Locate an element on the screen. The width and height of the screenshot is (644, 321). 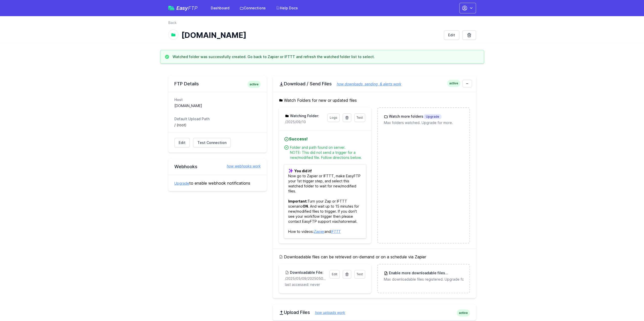
h2: Download / Send Files is located at coordinates (374, 84).